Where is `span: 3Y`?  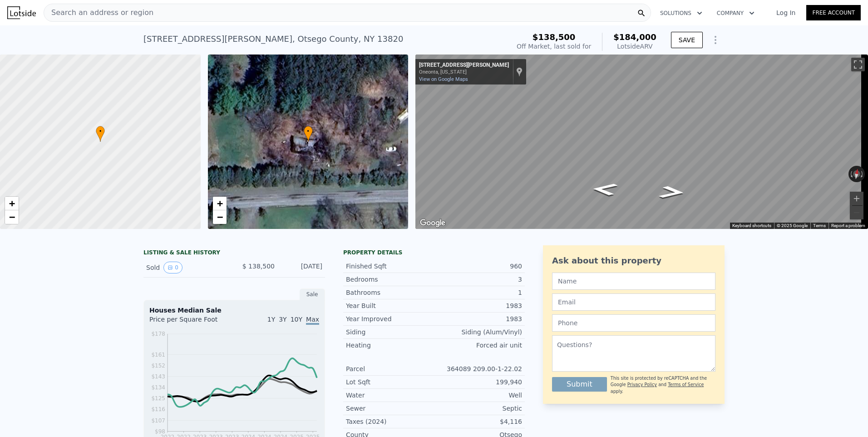 span: 3Y is located at coordinates (282, 319).